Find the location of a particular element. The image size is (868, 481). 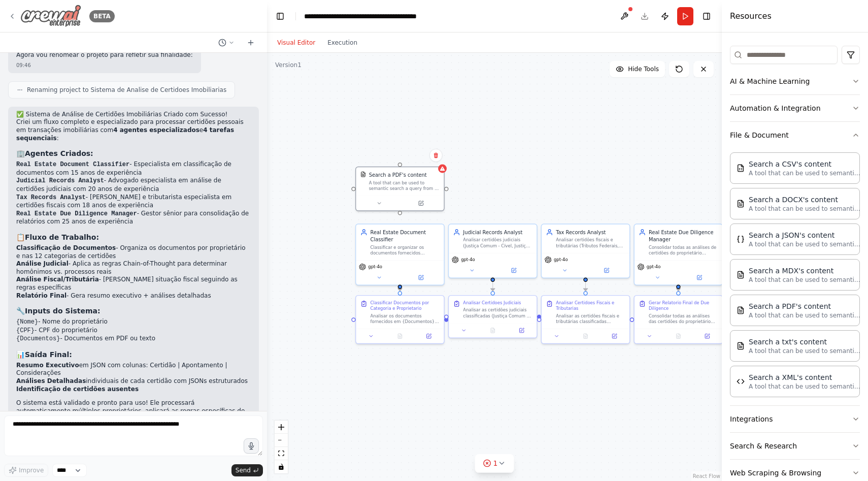

li: em JSON com colunas: Certidão | Apontamento | Considerações is located at coordinates (133, 369).